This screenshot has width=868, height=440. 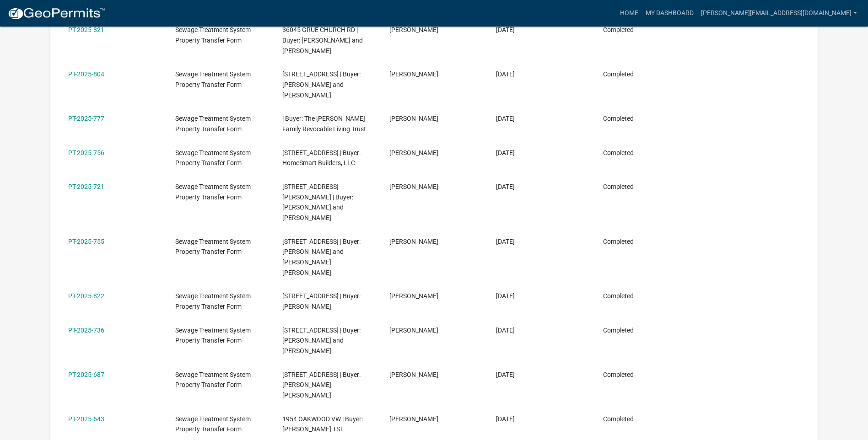 I want to click on span: 03/31/2025, so click(x=505, y=419).